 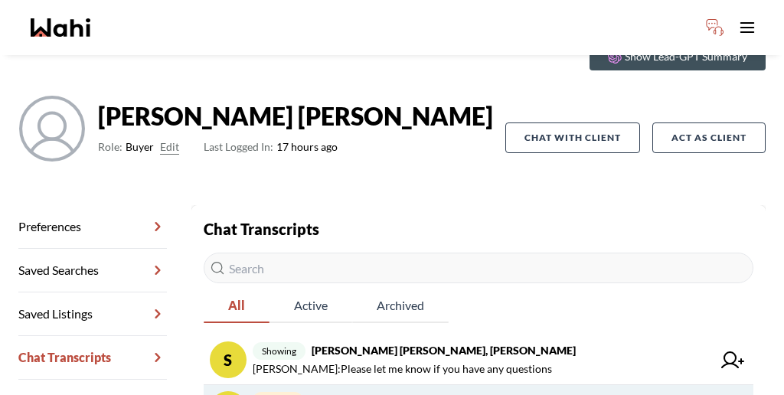 I want to click on p: Show Lead-GPT Summary, so click(x=686, y=57).